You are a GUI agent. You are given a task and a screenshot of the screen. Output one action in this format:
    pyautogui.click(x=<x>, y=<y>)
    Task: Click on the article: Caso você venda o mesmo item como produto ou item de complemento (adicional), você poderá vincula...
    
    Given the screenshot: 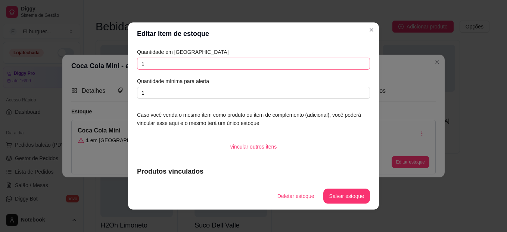 What is the action you would take?
    pyautogui.click(x=254, y=119)
    